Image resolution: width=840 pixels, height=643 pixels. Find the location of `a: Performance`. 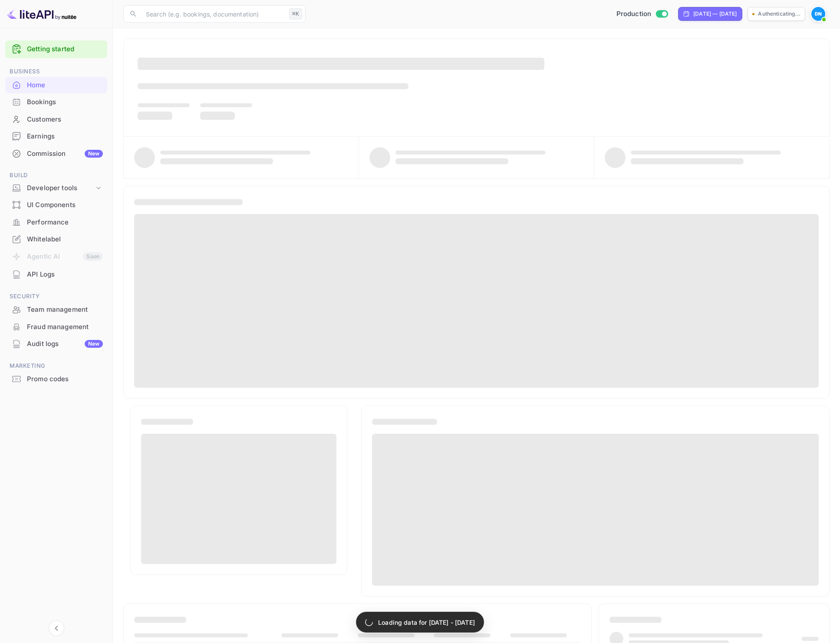

a: Performance is located at coordinates (56, 222).